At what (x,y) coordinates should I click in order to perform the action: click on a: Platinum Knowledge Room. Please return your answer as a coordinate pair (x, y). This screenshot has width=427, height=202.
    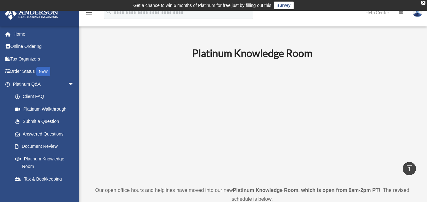
    Looking at the image, I should click on (45, 163).